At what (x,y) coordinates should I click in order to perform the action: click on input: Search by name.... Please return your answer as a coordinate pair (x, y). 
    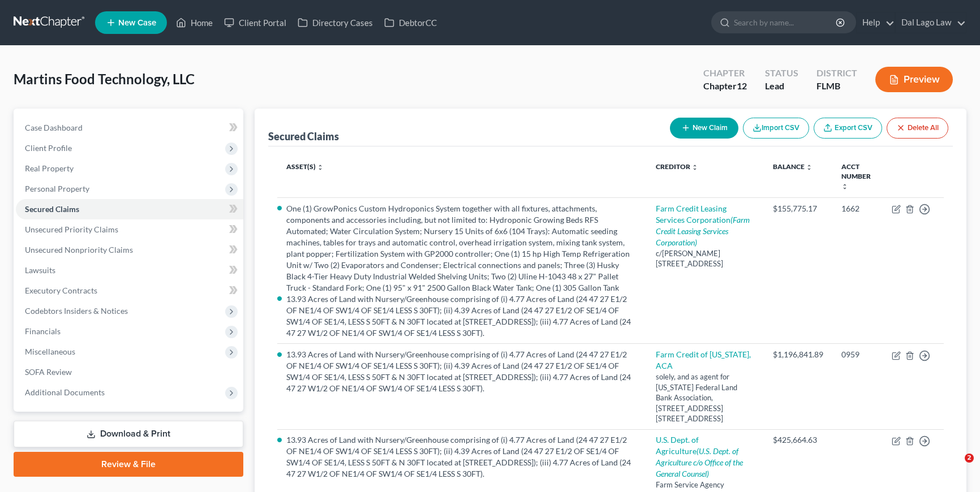
    Looking at the image, I should click on (785, 22).